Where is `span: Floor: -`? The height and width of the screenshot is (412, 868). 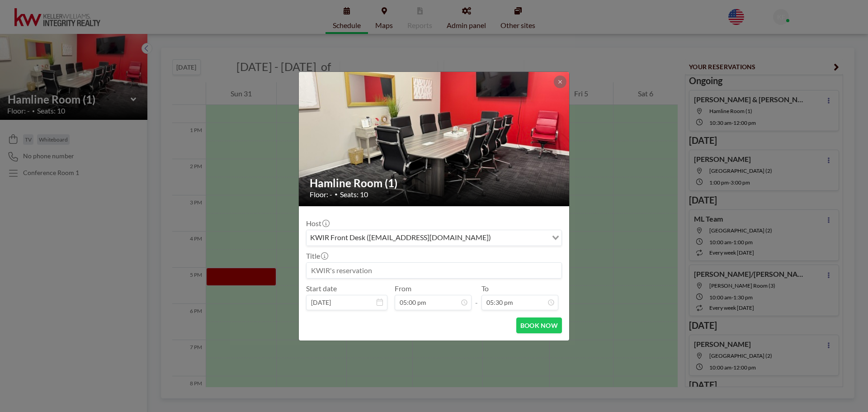
span: Floor: - is located at coordinates (321, 194).